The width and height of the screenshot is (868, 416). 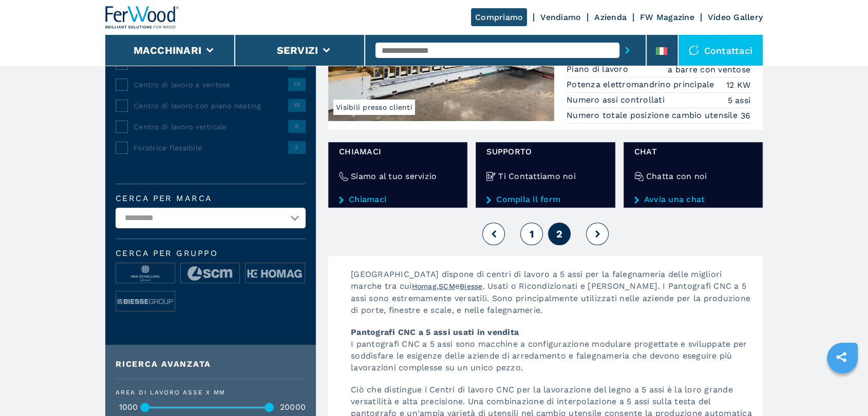 What do you see at coordinates (168, 50) in the screenshot?
I see `button: Macchinari` at bounding box center [168, 50].